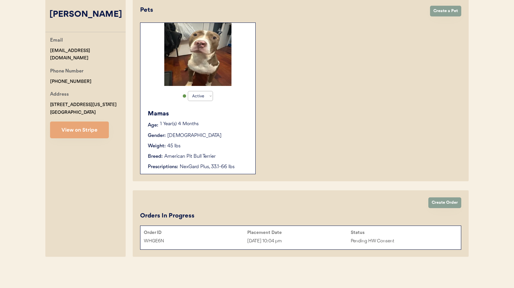 This screenshot has height=288, width=514. I want to click on div: Email, so click(56, 41).